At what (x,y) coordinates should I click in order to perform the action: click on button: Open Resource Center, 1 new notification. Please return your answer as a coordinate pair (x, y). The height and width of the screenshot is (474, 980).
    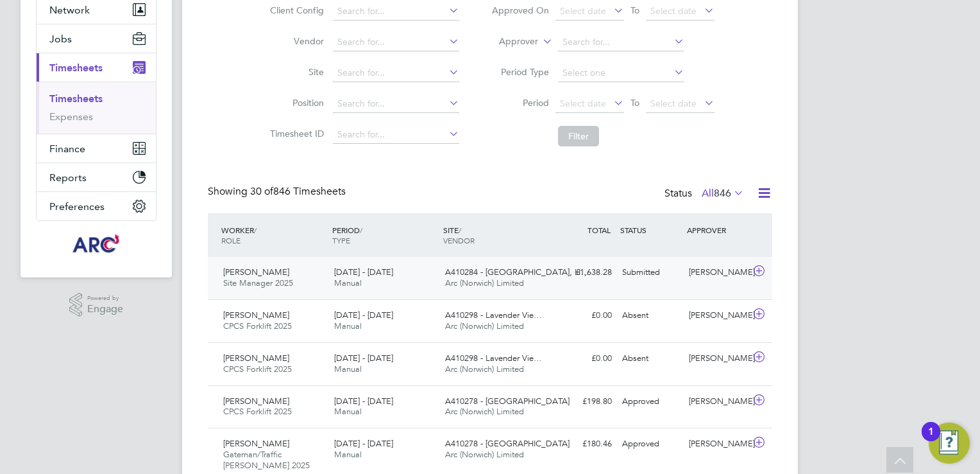
    Looking at the image, I should click on (949, 443).